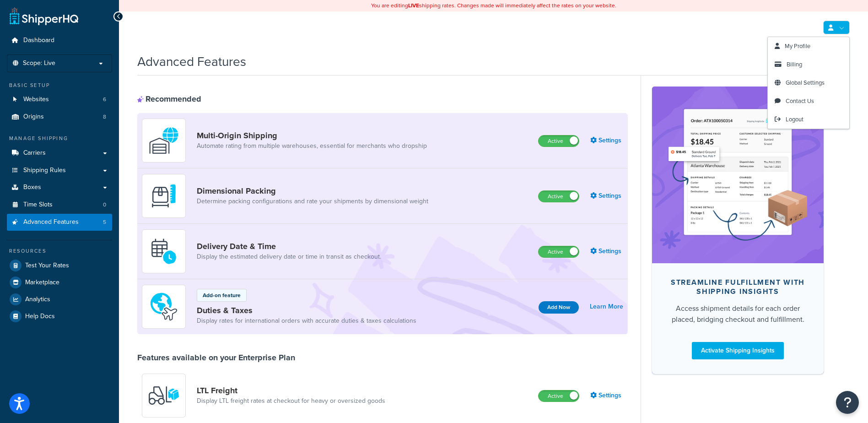 The width and height of the screenshot is (868, 423). What do you see at coordinates (60, 171) in the screenshot?
I see `li: Shipping Rules` at bounding box center [60, 171].